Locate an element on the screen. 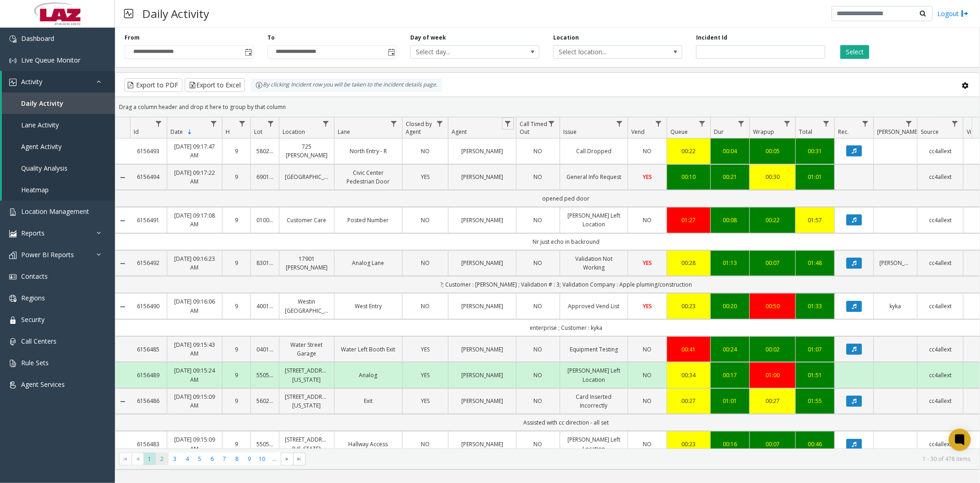  a: 01:00 is located at coordinates (773, 375).